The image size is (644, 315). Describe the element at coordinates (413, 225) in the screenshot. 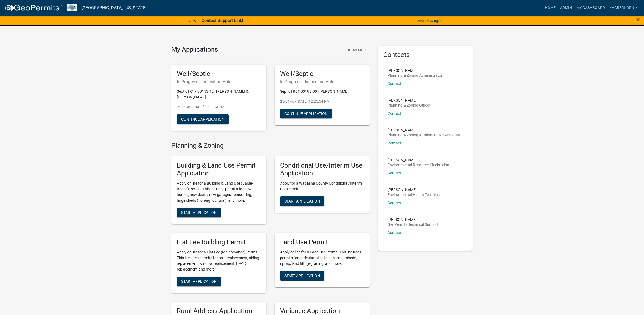

I see `p: GeoPermits Technical Support` at that location.